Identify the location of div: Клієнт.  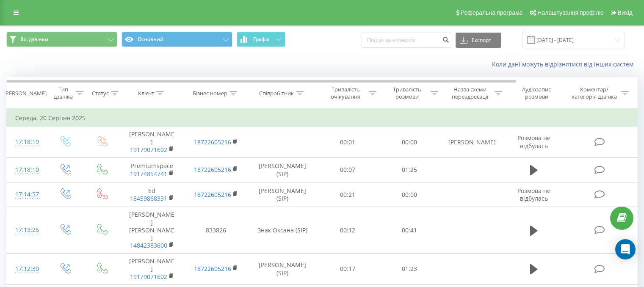
(146, 93).